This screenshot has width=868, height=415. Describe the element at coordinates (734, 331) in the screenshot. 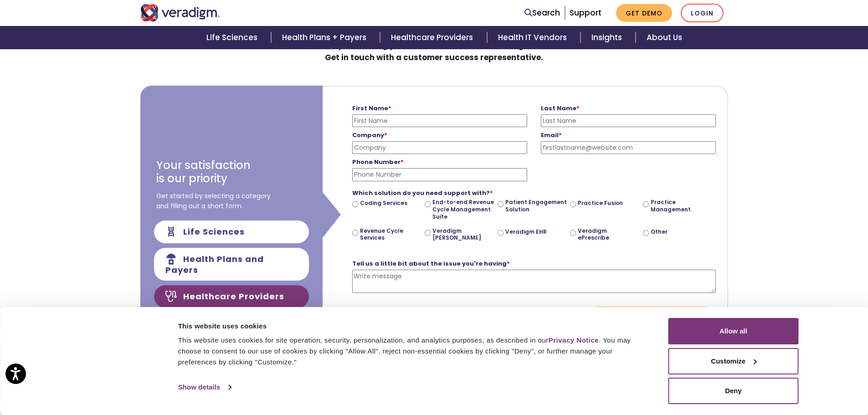

I see `button: Allow all` at that location.